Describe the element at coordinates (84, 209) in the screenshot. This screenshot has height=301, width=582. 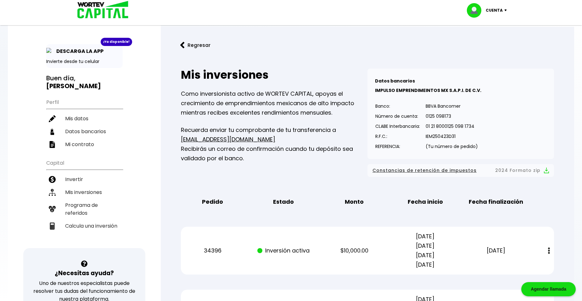
I see `li: Programa de referidos` at that location.